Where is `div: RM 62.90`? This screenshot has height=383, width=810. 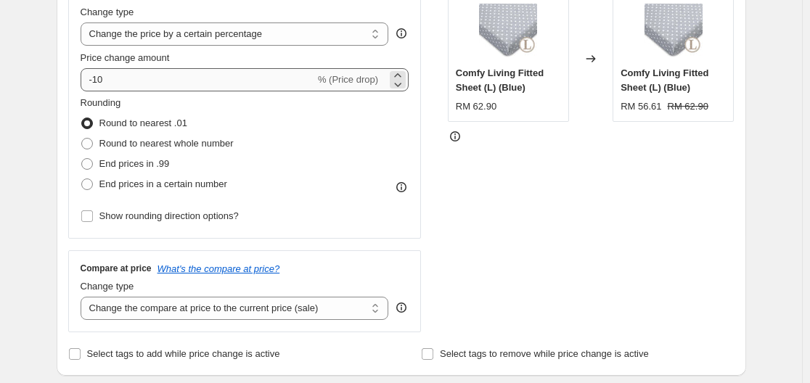 div: RM 62.90 is located at coordinates (476, 107).